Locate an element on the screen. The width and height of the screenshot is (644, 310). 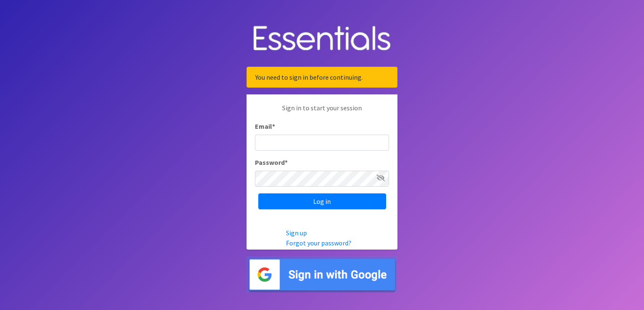
label: Email is located at coordinates (265, 126).